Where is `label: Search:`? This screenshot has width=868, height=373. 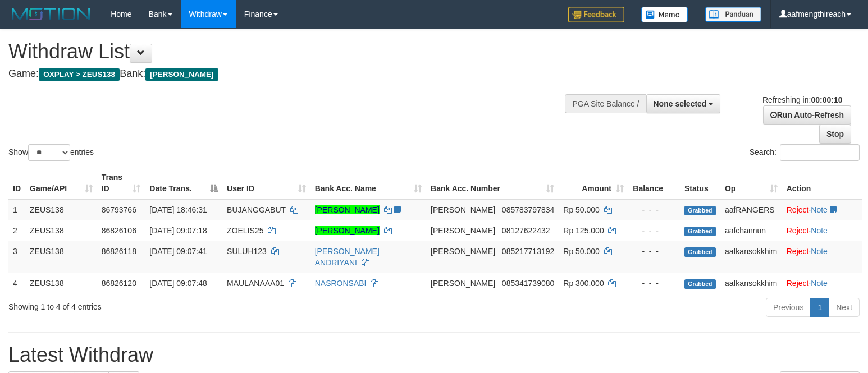 label: Search: is located at coordinates (805, 153).